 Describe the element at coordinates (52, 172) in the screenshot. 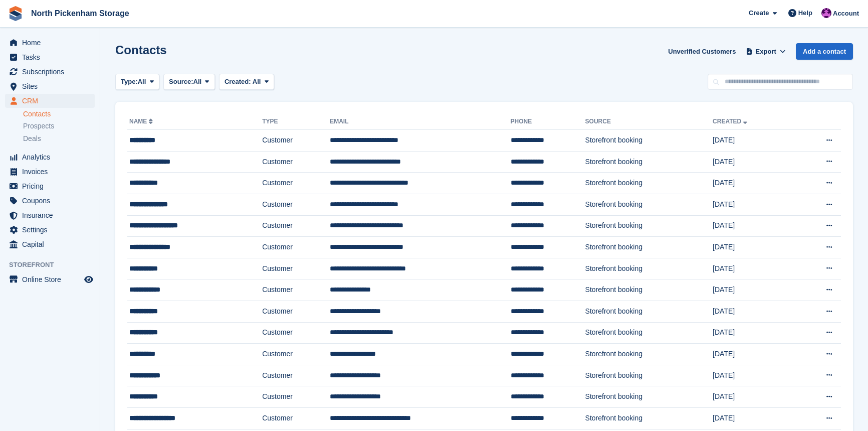

I see `span: Invoices` at that location.